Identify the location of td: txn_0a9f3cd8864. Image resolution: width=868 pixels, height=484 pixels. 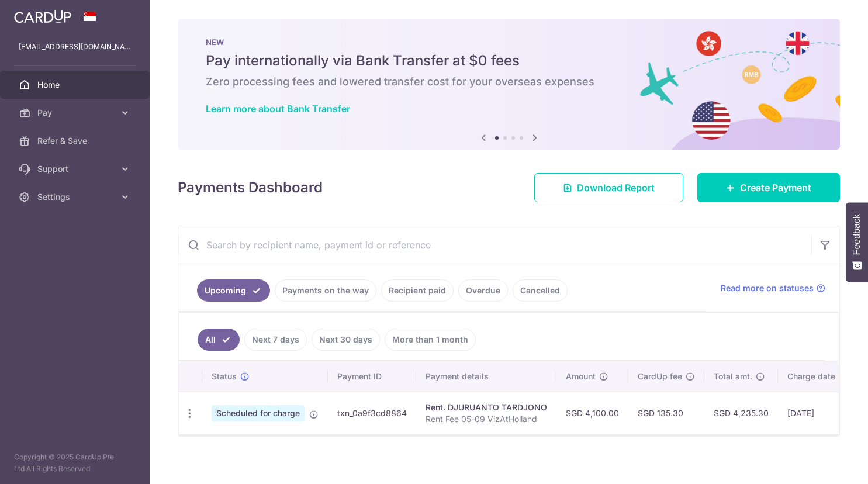
(372, 413).